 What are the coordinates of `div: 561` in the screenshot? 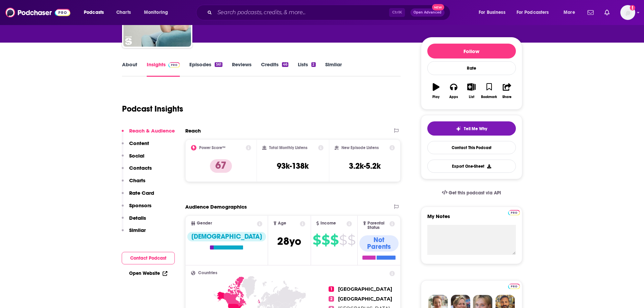 It's located at (218, 65).